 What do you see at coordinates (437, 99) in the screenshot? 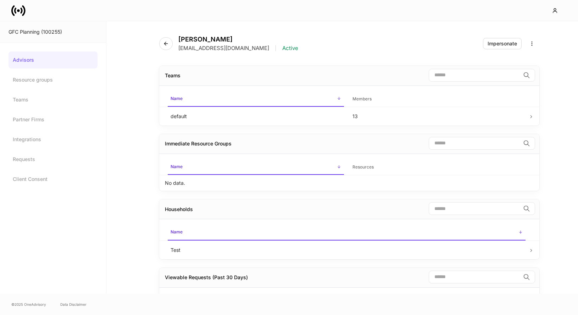
I see `span: Members` at bounding box center [437, 99].